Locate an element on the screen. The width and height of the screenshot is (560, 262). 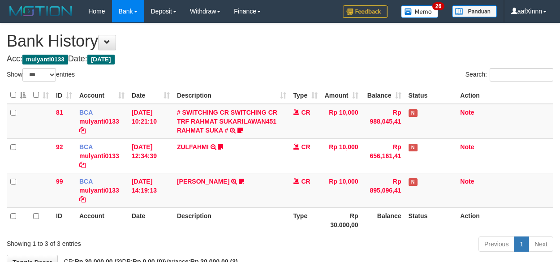
th: Date: activate to sort column ascending is located at coordinates (150, 95).